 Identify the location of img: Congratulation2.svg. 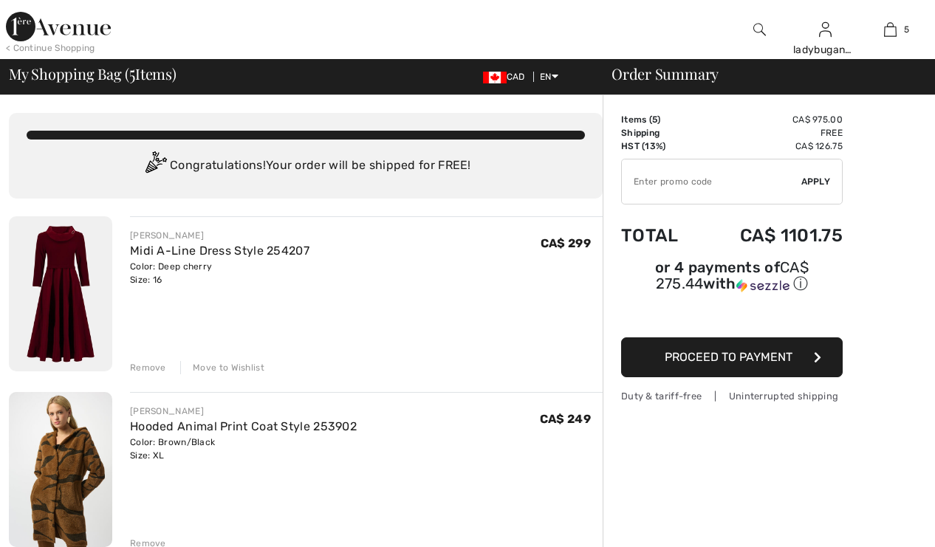
(155, 166).